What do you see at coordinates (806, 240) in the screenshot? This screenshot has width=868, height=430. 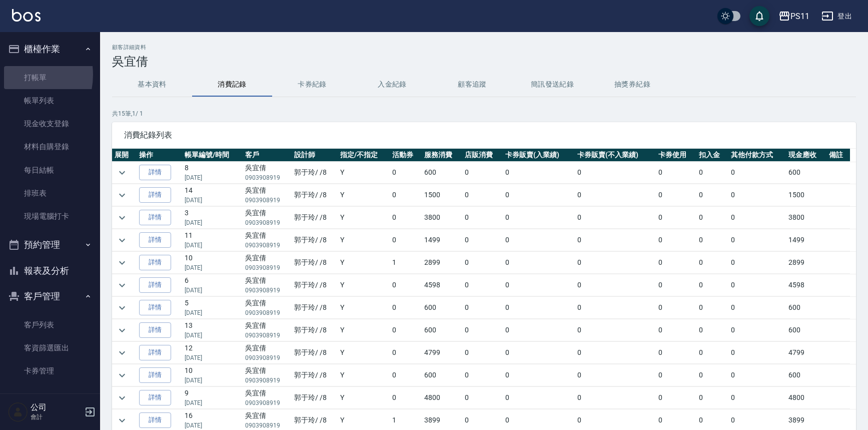 I see `td: 1499` at bounding box center [806, 240].